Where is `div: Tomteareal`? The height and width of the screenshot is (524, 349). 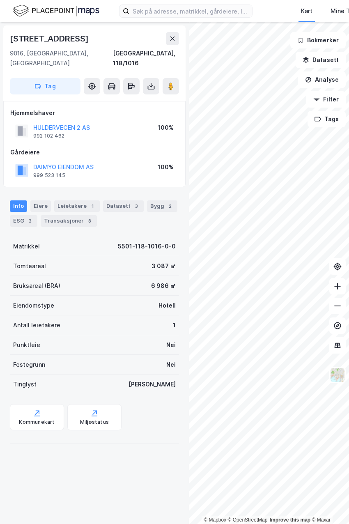 div: Tomteareal is located at coordinates (30, 266).